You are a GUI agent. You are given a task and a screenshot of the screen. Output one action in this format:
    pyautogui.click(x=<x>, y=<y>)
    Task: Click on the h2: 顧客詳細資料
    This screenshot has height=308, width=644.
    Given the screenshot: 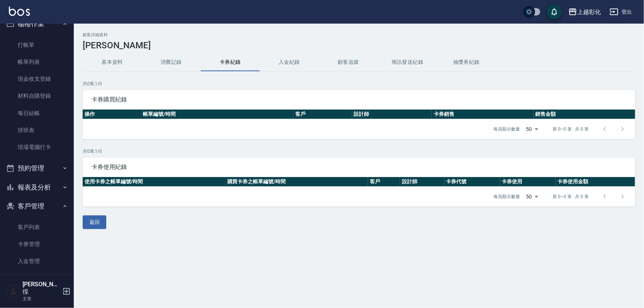 What is the action you would take?
    pyautogui.click(x=359, y=35)
    